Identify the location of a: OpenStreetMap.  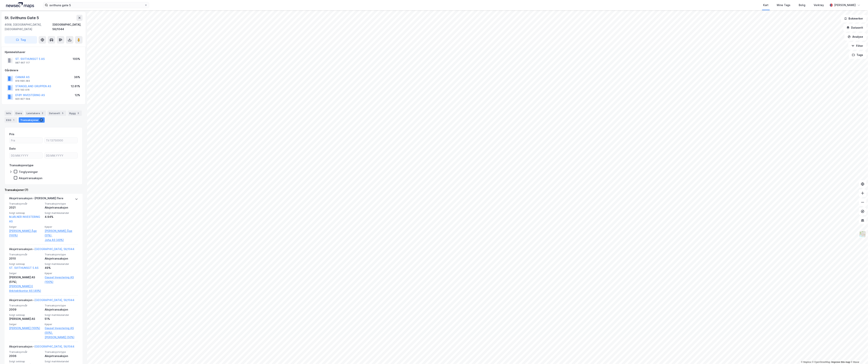
(822, 362).